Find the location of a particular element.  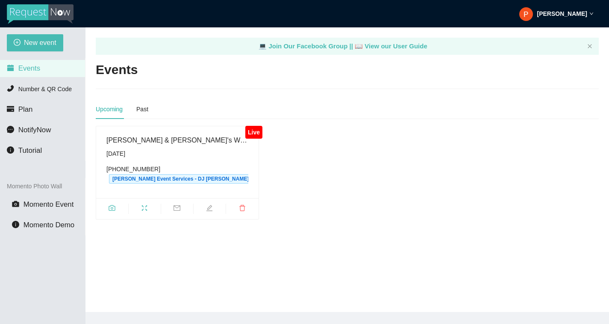

span: calendar is located at coordinates (10, 68).